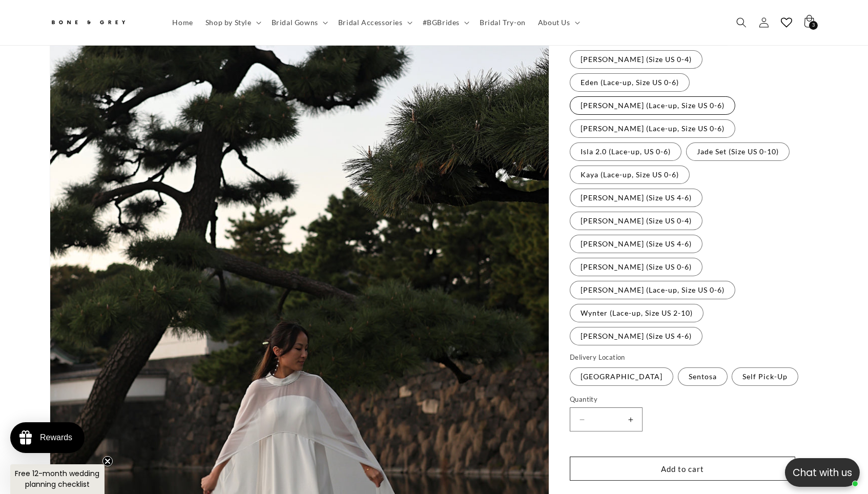 The image size is (868, 494). I want to click on summary: About Us, so click(558, 23).